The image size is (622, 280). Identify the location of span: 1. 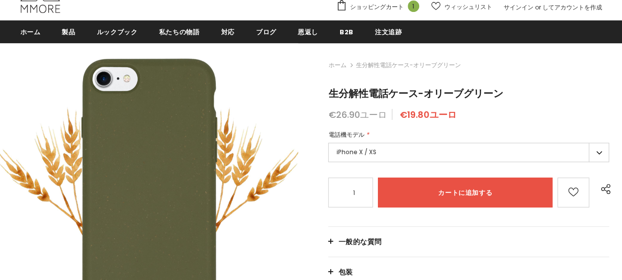
(413, 6).